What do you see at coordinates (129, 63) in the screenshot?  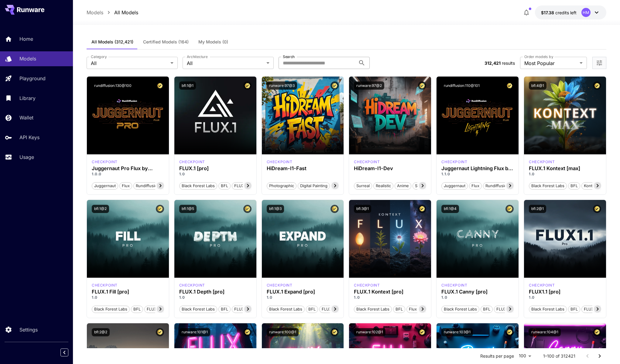 I see `span: All` at bounding box center [129, 63].